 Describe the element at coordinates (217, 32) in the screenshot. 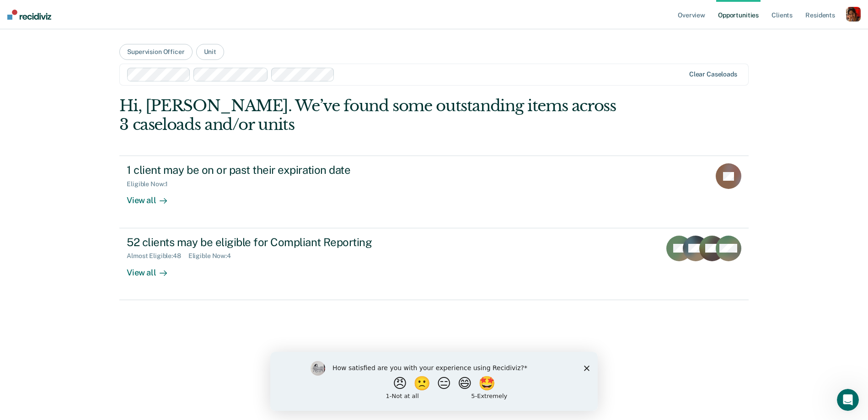

I see `button: 5` at that location.